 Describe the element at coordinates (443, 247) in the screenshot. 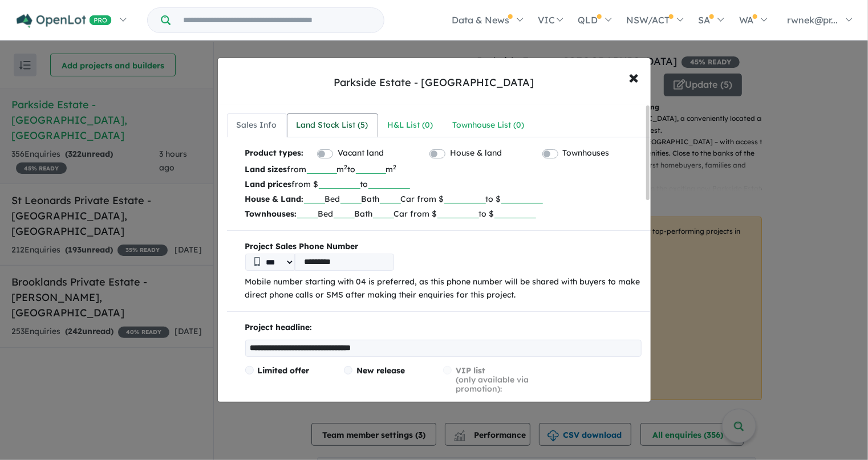

I see `b: Project Sales Phone Number` at that location.